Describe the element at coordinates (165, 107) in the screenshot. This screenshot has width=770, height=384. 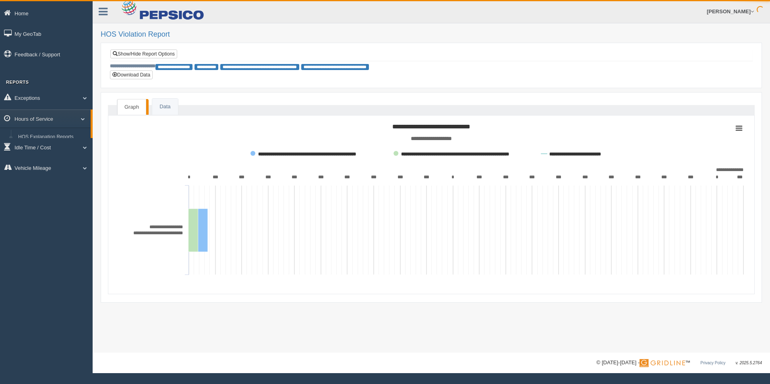
I see `a: Data` at that location.